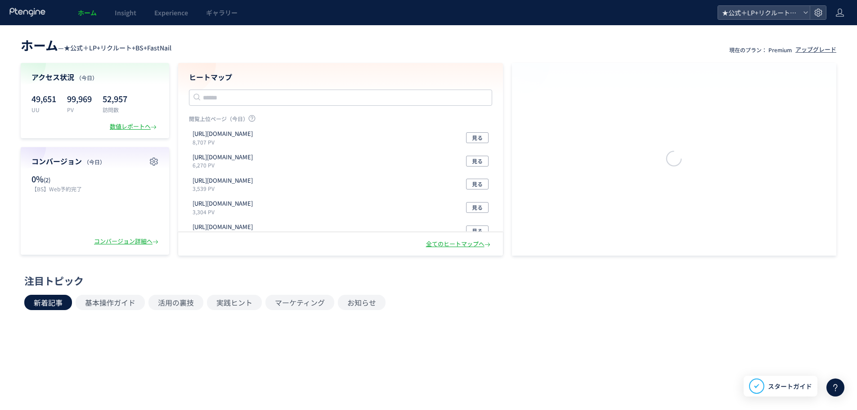 This screenshot has height=410, width=857. Describe the element at coordinates (171, 13) in the screenshot. I see `span: Experience` at that location.